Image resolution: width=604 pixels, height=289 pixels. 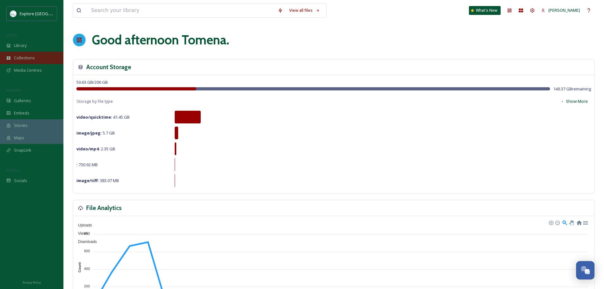 I want to click on span: Media Centres, so click(x=28, y=70).